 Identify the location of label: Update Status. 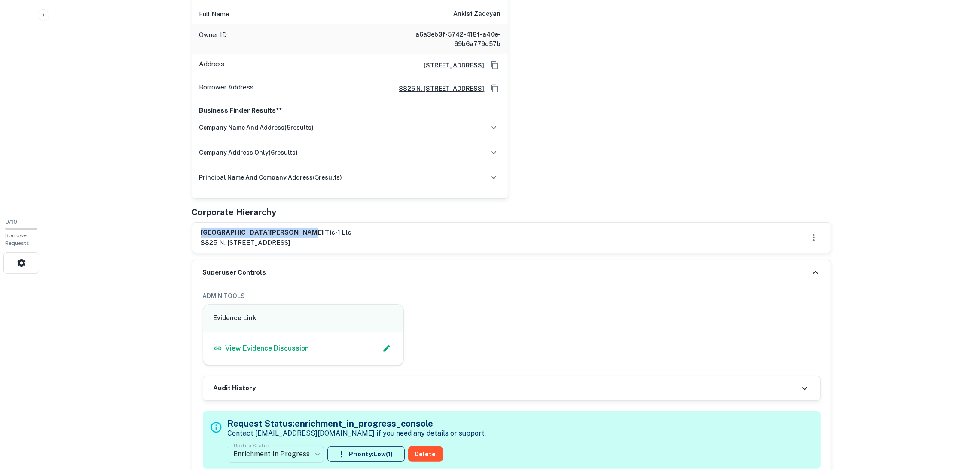
(251, 445).